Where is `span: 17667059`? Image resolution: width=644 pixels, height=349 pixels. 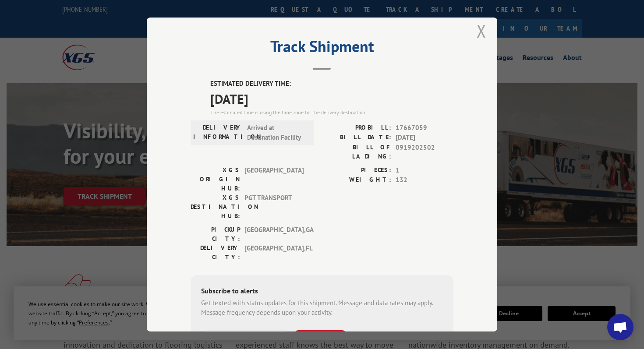 span: 17667059 is located at coordinates (424, 127).